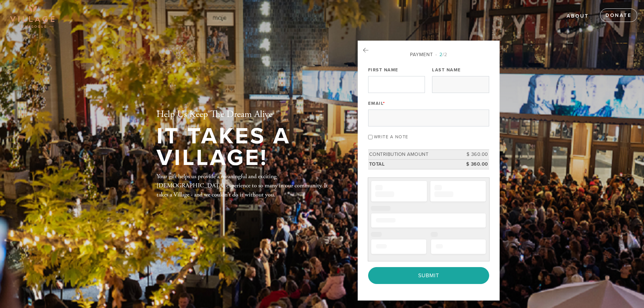  What do you see at coordinates (377, 104) in the screenshot?
I see `label: Email` at bounding box center [377, 104].